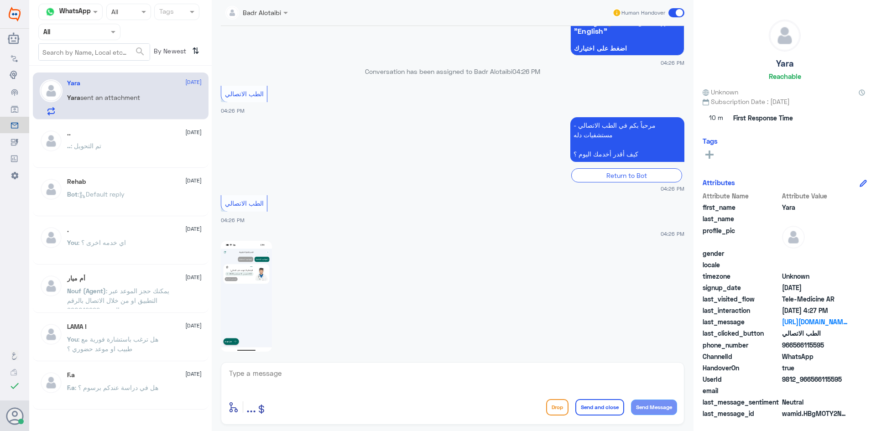 This screenshot has width=876, height=431. I want to click on h5: Rehab, so click(76, 182).